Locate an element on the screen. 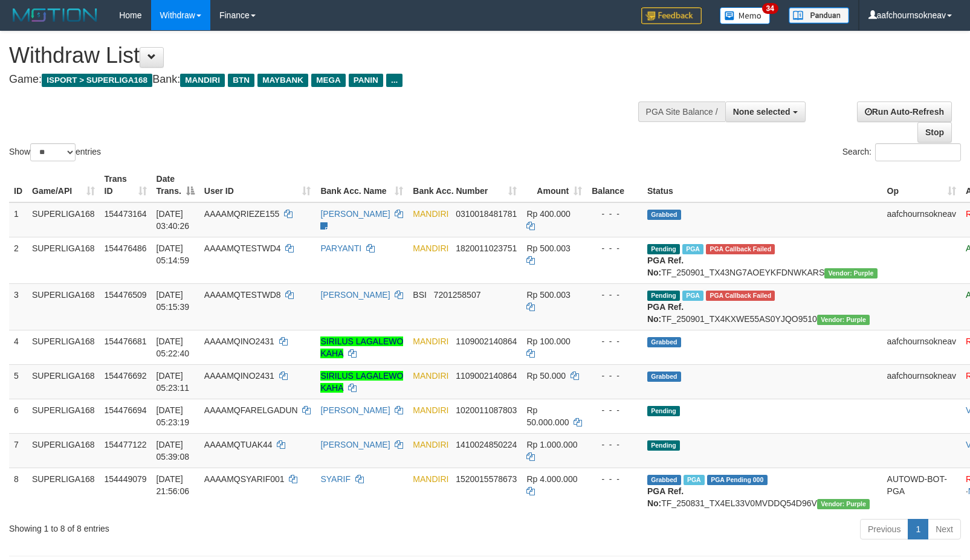  span: ISPORT > SUPERLIGA168 is located at coordinates (97, 81).